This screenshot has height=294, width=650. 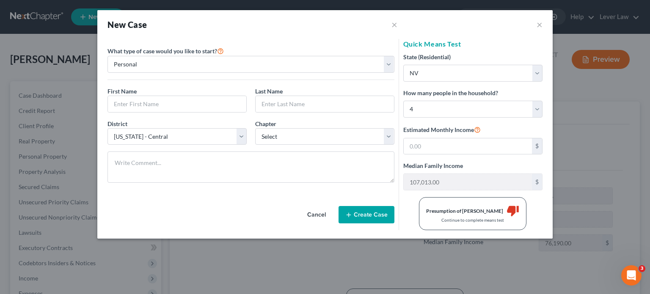 What do you see at coordinates (367, 215) in the screenshot?
I see `button: Create Case` at bounding box center [367, 215].